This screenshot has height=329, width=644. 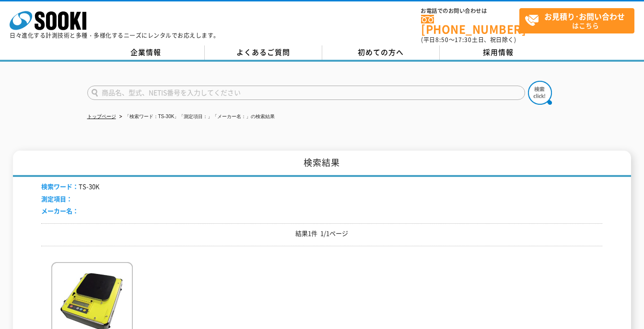 I want to click on strong: お見積り･お問い合わせ, so click(x=584, y=17).